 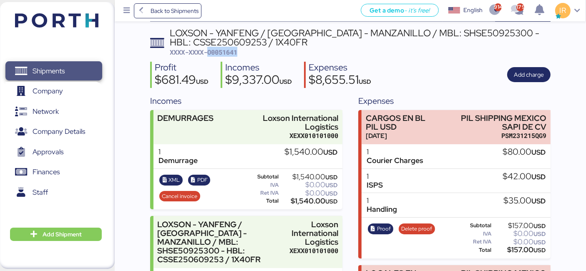 What do you see at coordinates (524, 152) in the screenshot?
I see `div: $80.00` at bounding box center [524, 152].